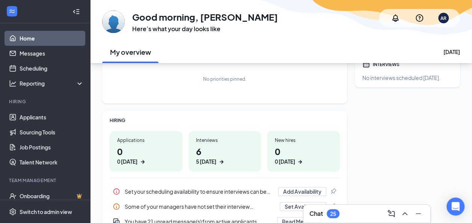 This screenshot has height=223, width=472. What do you see at coordinates (391, 214) in the screenshot?
I see `button: ComposeMessage` at bounding box center [391, 214].